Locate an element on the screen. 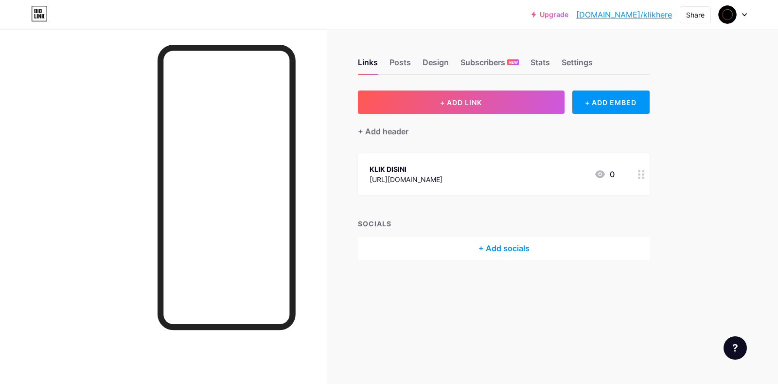 The width and height of the screenshot is (778, 384). div: Settings is located at coordinates (577, 65).